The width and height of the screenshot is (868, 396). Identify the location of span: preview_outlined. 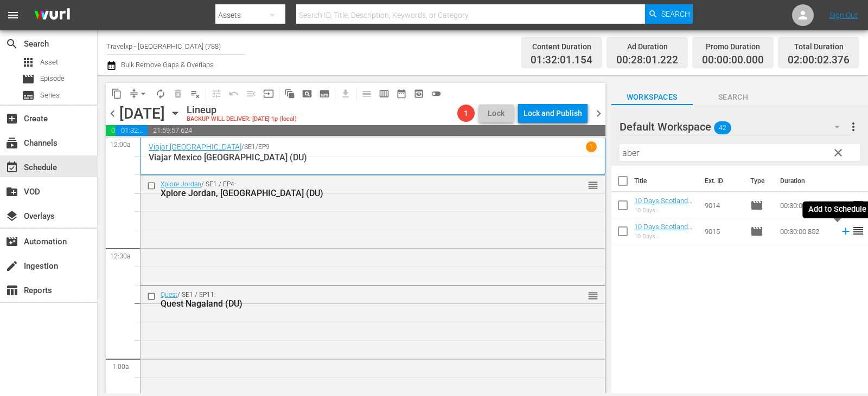
(419, 94).